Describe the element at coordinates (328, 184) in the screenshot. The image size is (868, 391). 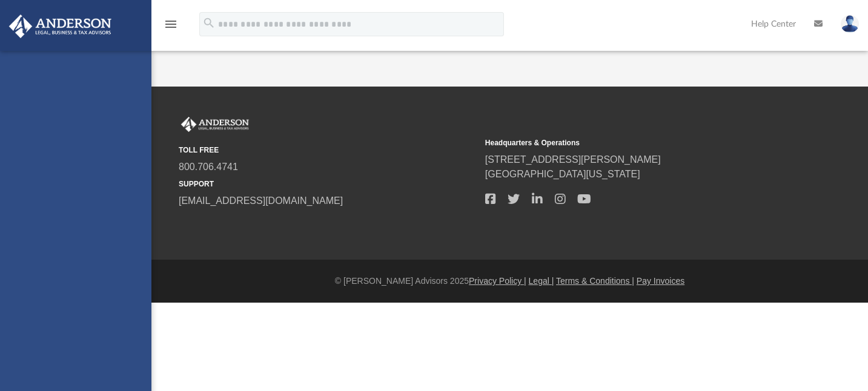
I see `small: SUPPORT` at that location.